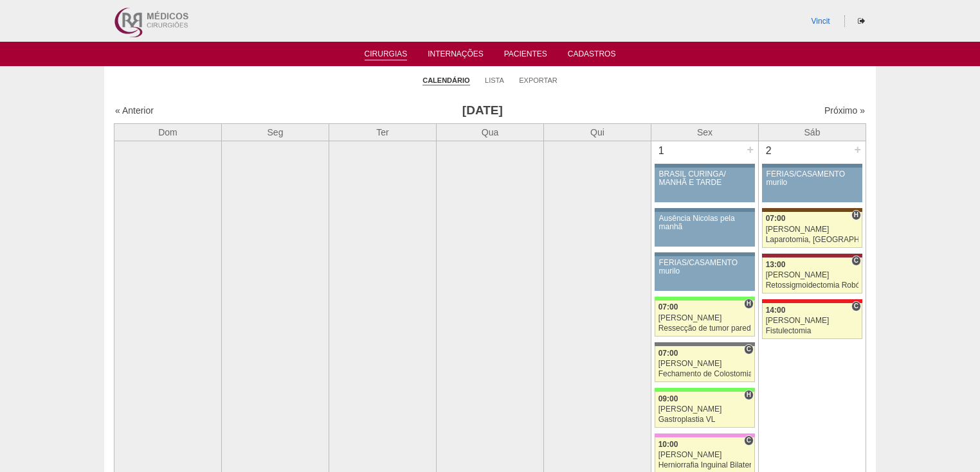  What do you see at coordinates (705, 179) in the screenshot?
I see `div: BRASIL CURINGA/ MANHÃ E TARDE` at bounding box center [705, 179].